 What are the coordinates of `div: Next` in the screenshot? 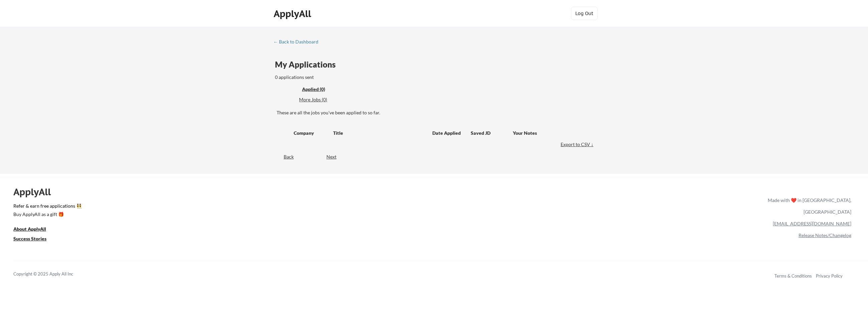 It's located at (335, 157).